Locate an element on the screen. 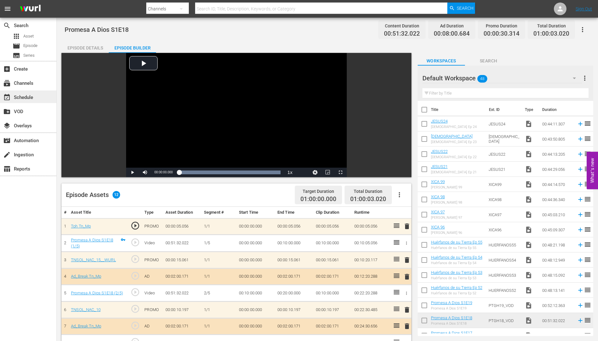 The width and height of the screenshot is (598, 341). a: JESUS22 is located at coordinates (439, 151).